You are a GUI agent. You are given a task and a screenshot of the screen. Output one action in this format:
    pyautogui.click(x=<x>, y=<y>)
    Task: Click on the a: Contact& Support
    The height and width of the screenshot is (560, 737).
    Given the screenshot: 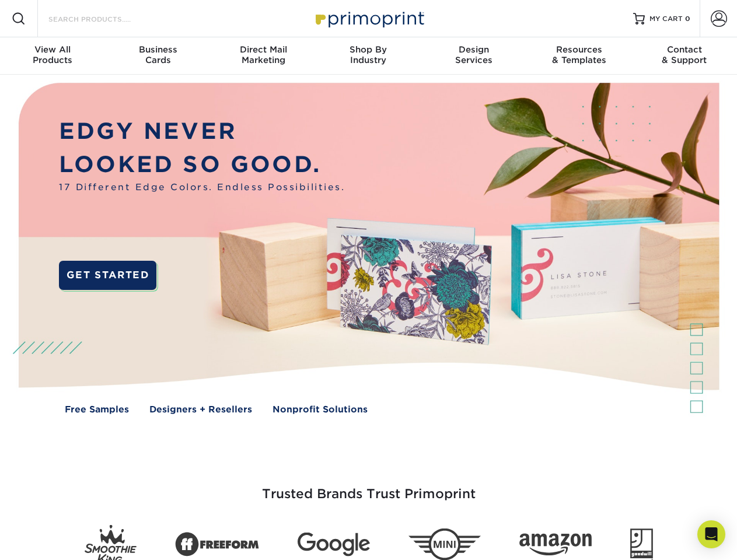 What is the action you would take?
    pyautogui.click(x=684, y=56)
    